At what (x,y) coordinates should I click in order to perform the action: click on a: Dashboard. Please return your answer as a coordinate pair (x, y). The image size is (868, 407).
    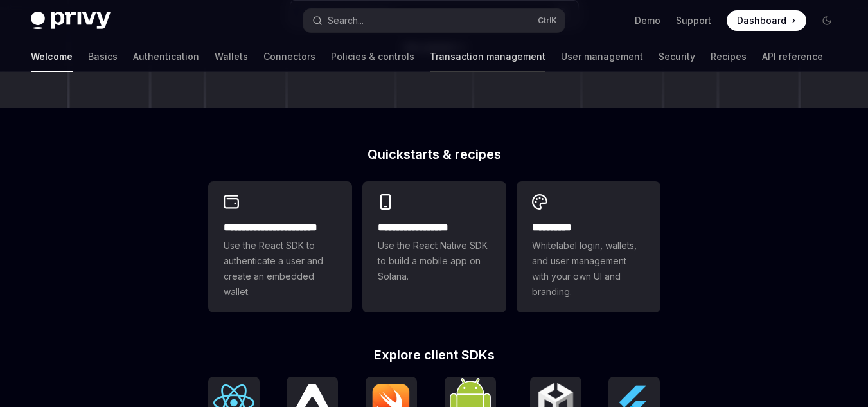
    Looking at the image, I should click on (766, 21).